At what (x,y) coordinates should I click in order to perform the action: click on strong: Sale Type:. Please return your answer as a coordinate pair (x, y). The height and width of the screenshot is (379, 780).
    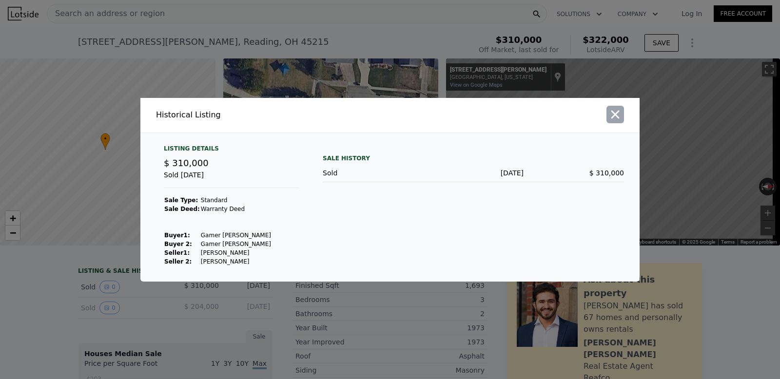
    Looking at the image, I should click on (181, 200).